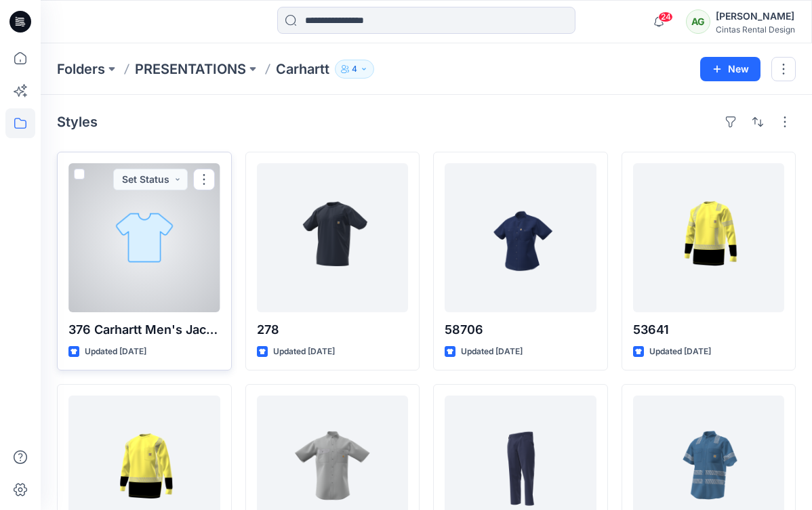 This screenshot has width=812, height=510. What do you see at coordinates (81, 69) in the screenshot?
I see `a: Folders` at bounding box center [81, 69].